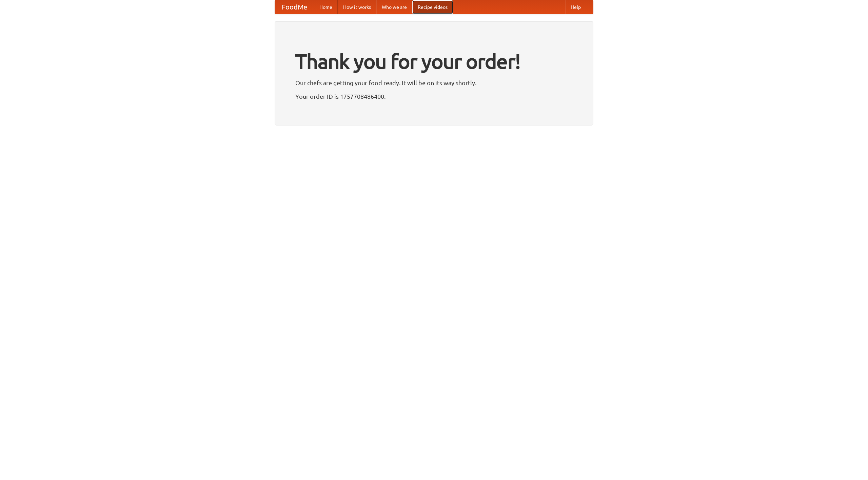 This screenshot has height=480, width=868. Describe the element at coordinates (294, 7) in the screenshot. I see `a: FoodMe` at that location.